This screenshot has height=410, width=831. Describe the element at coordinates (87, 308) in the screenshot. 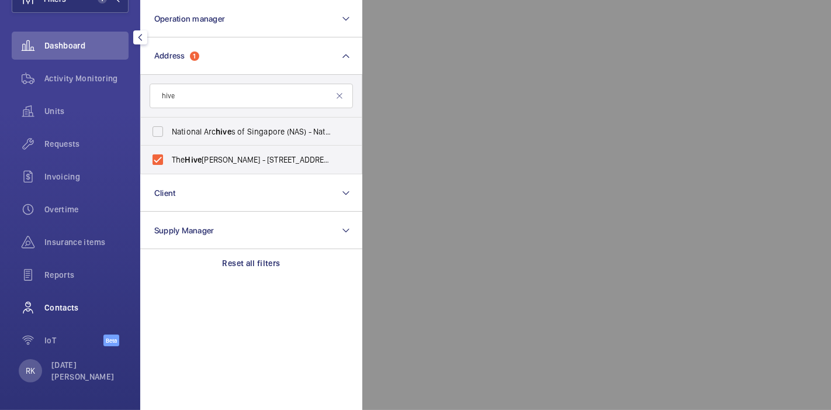

I see `span: Contacts` at that location.